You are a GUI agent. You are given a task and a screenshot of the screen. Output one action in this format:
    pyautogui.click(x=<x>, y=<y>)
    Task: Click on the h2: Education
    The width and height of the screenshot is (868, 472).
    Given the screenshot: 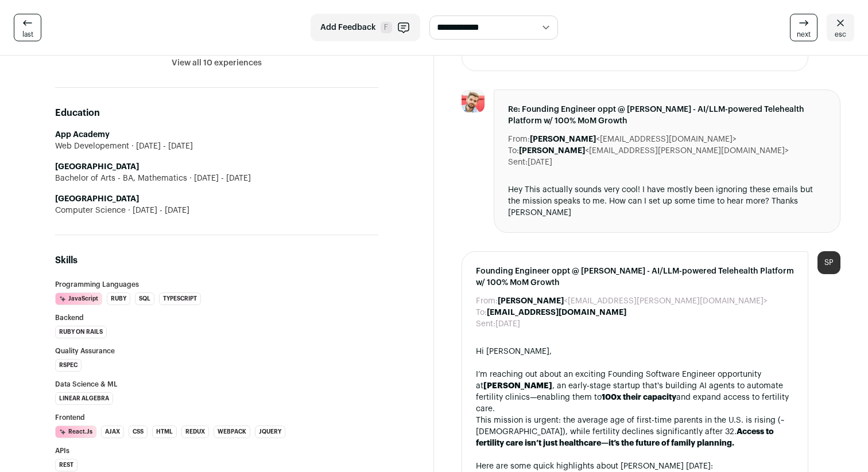 What is the action you would take?
    pyautogui.click(x=216, y=113)
    